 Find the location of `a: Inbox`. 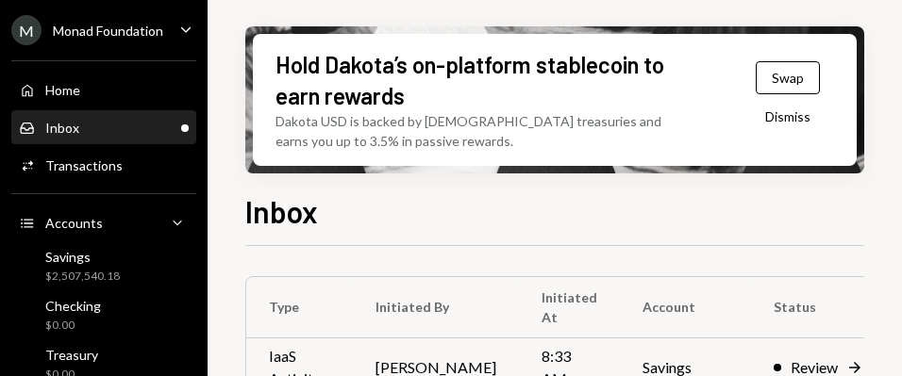

a: Inbox is located at coordinates (104, 127).